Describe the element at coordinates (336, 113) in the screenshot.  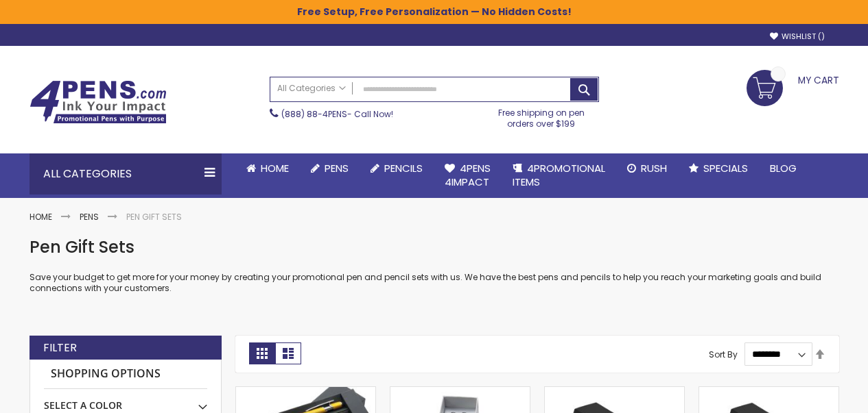
I see `span: - Call Now!` at that location.